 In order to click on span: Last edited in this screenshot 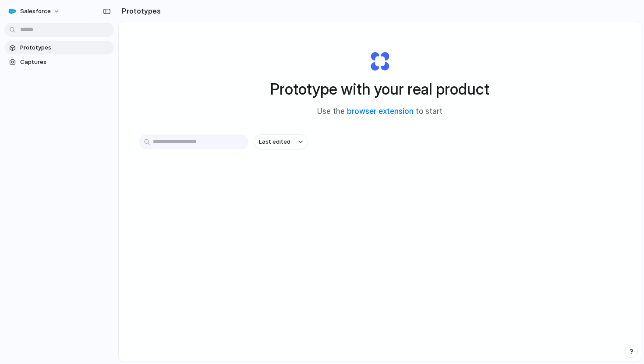, I will do `click(275, 142)`.